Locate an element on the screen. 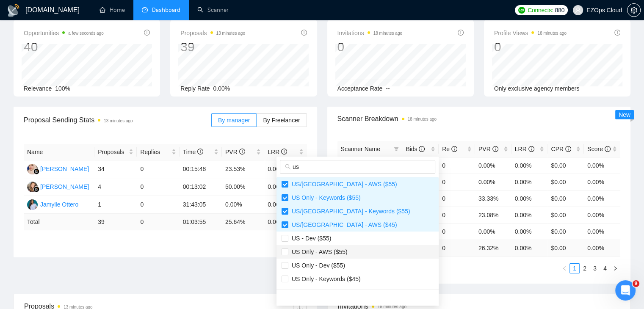 Image resolution: width=644 pixels, height=309 pixels. span: Time is located at coordinates (193, 151).